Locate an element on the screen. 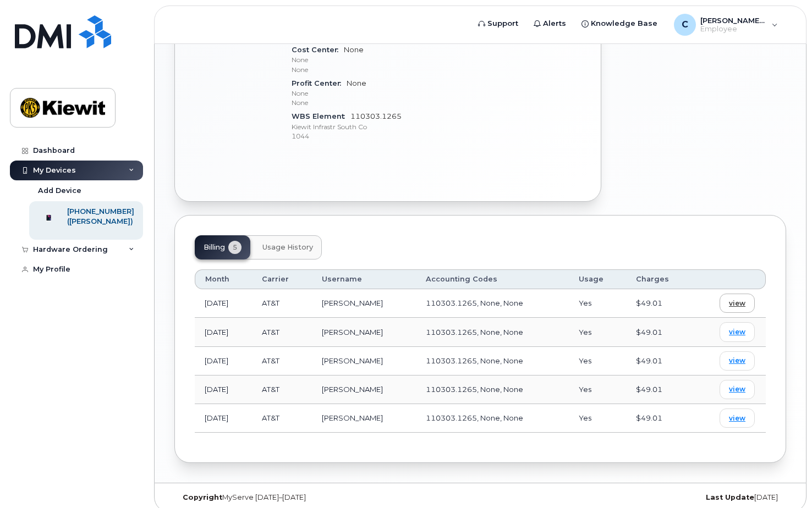  p: 1044 is located at coordinates (361, 136).